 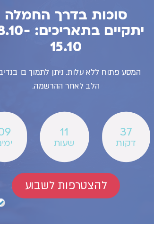 What do you see at coordinates (76, 153) in the screenshot?
I see `span: 11` at bounding box center [76, 153].